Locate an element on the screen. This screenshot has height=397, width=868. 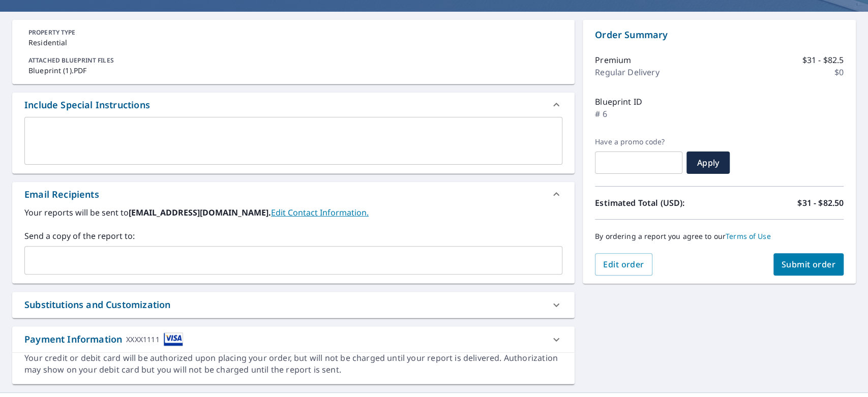
p: Residential is located at coordinates (293, 42).